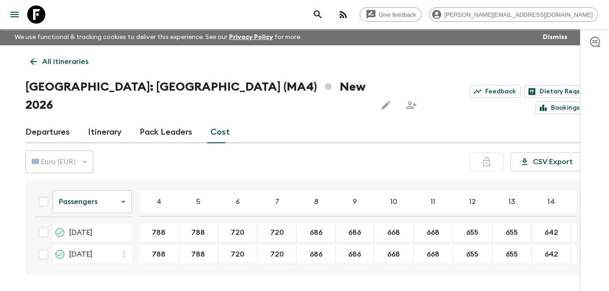 The height and width of the screenshot is (291, 609). Describe the element at coordinates (159, 232) in the screenshot. I see `div: 14 Jan 2026; 4` at that location.